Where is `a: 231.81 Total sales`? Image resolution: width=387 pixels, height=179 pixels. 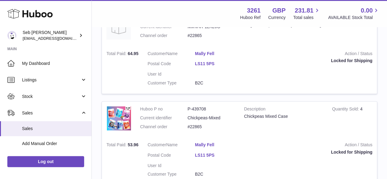
a: 231.81 Total sales is located at coordinates (307, 13).